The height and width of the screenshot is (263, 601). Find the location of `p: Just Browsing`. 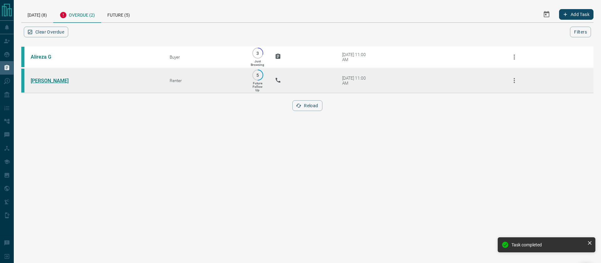

p: Just Browsing is located at coordinates (257, 63).